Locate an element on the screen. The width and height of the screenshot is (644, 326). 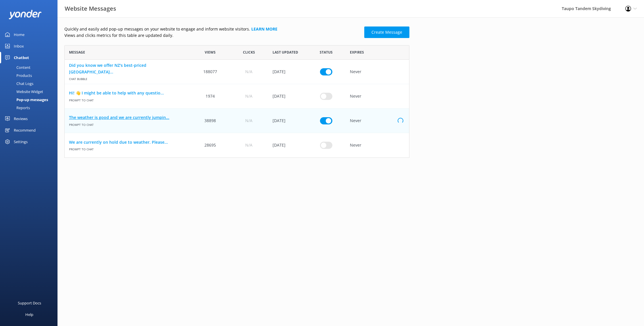
a: The weather is good and we are currently jumpin... is located at coordinates (128, 117).